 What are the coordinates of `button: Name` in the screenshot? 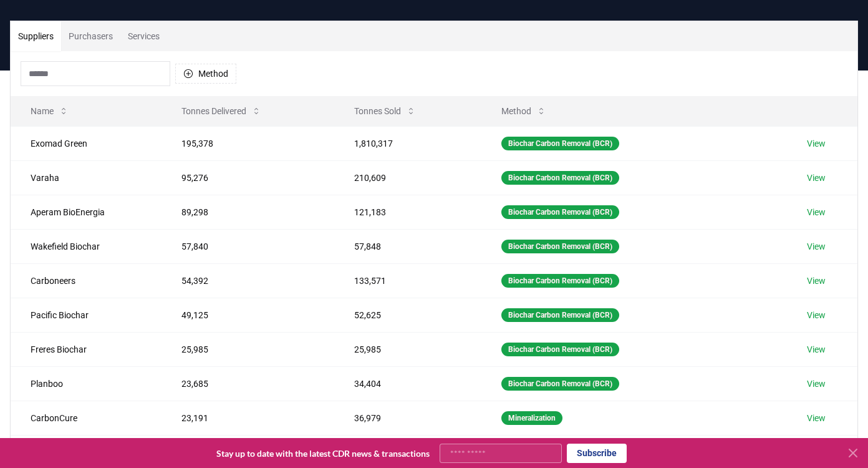 It's located at (49, 111).